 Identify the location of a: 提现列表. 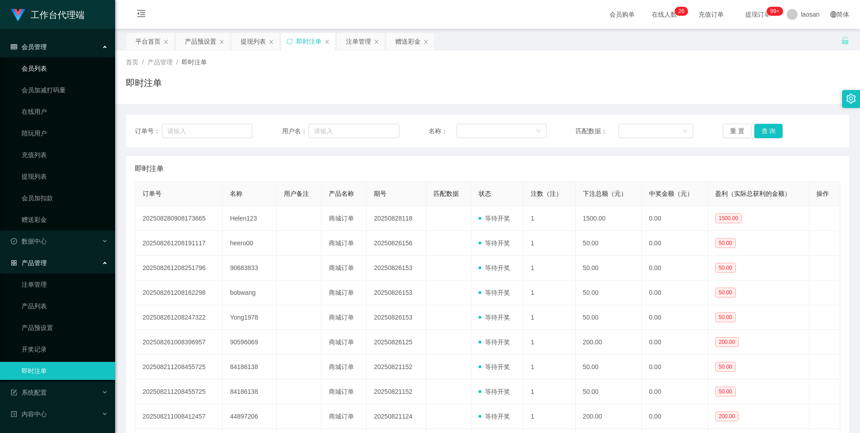
(65, 176).